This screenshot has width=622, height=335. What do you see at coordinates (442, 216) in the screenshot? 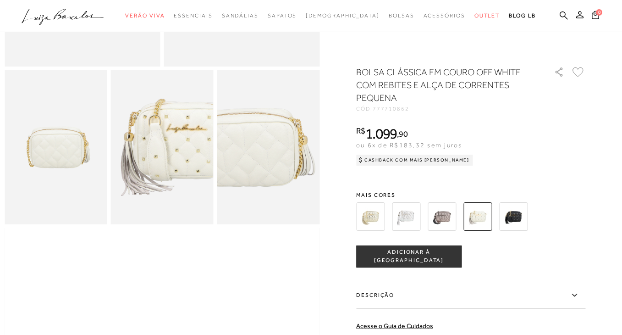
I see `img: BOLSA CLÁSSICA EM COURO METALIZADO TITÂNIO COM REBITES E ALÇA DE CORRENTES PEQUENA` at bounding box center [442, 216].